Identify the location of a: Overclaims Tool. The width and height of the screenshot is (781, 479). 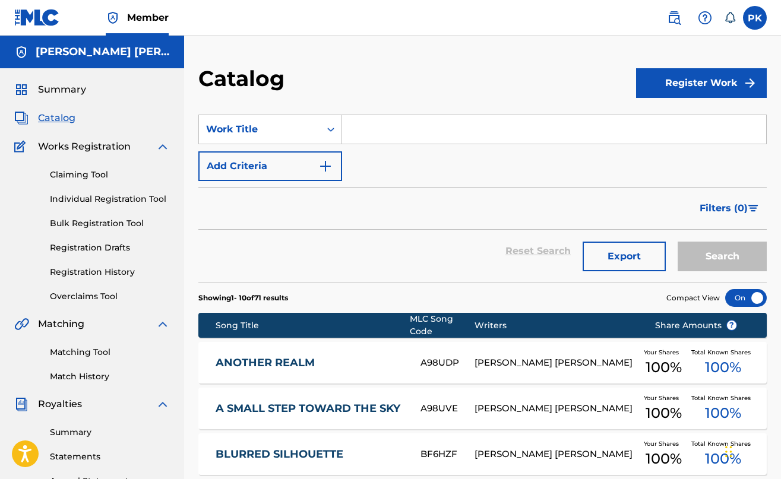
(110, 296).